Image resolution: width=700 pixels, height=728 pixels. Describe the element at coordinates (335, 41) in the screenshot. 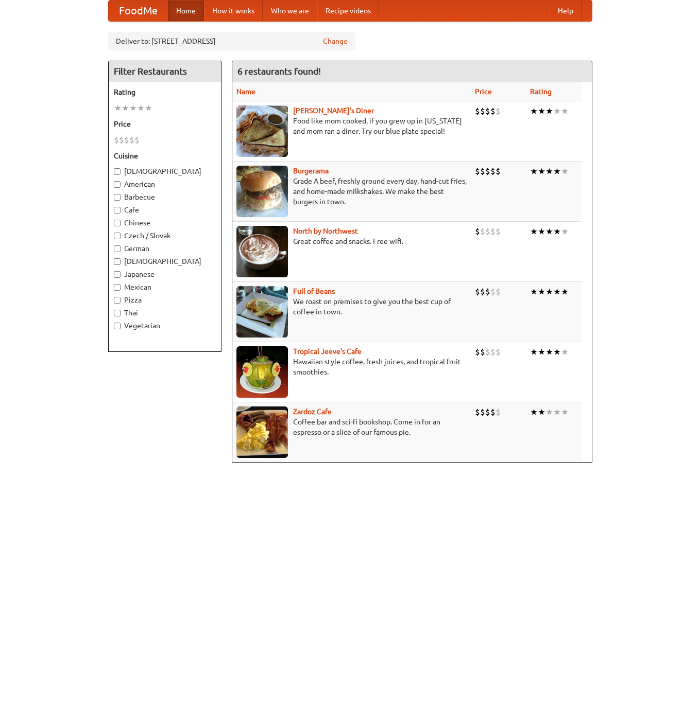

I see `a: Change` at that location.